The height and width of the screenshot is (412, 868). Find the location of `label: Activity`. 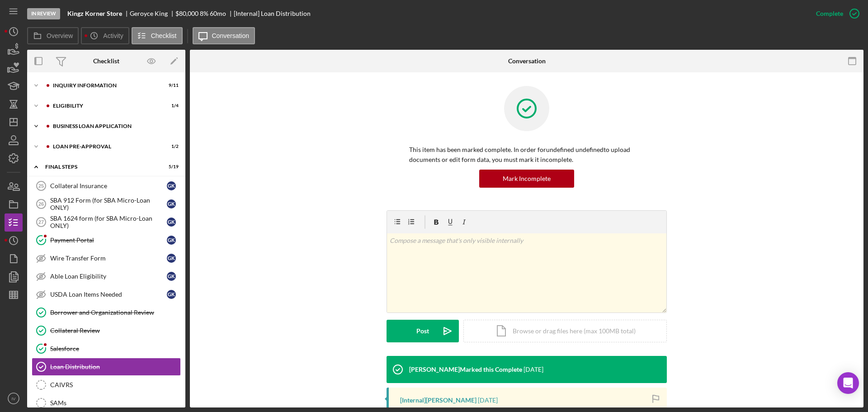

label: Activity is located at coordinates (113, 36).